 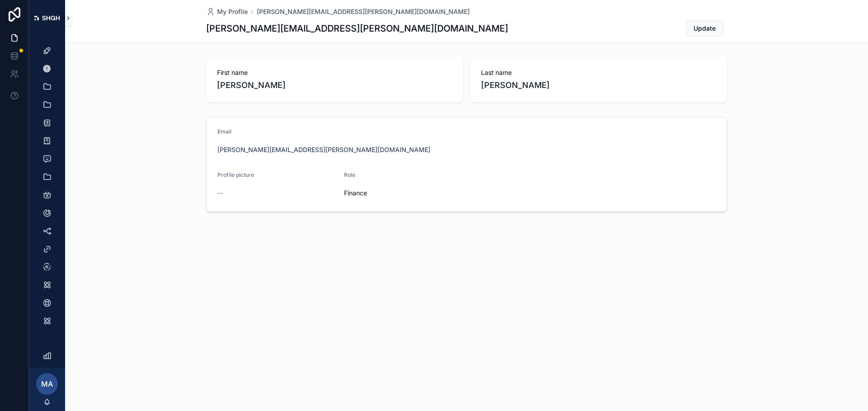 I want to click on span: First name, so click(x=335, y=73).